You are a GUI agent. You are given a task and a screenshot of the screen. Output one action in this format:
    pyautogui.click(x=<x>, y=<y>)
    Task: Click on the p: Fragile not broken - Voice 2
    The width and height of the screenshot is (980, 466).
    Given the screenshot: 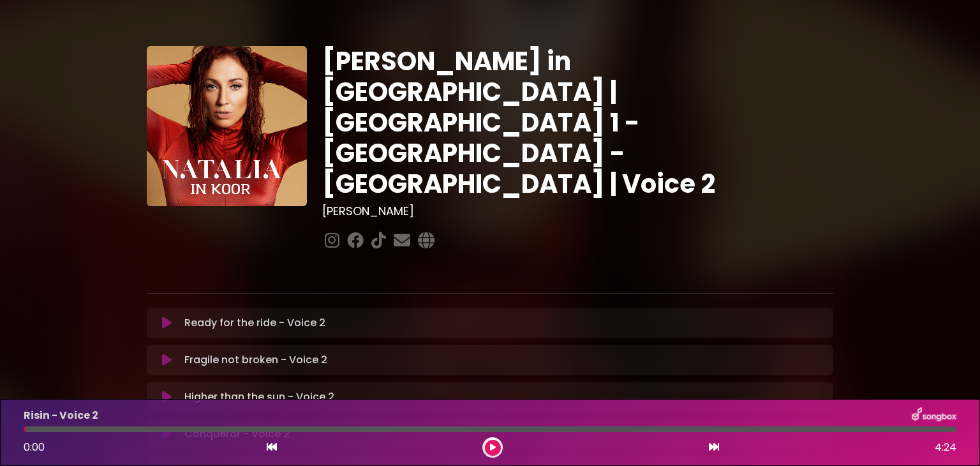 What is the action you would take?
    pyautogui.click(x=256, y=360)
    